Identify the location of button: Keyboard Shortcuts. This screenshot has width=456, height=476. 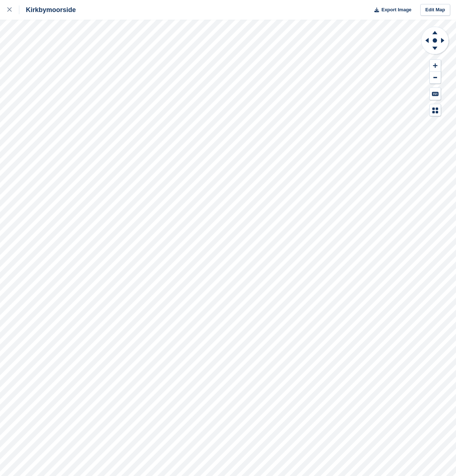
(435, 94).